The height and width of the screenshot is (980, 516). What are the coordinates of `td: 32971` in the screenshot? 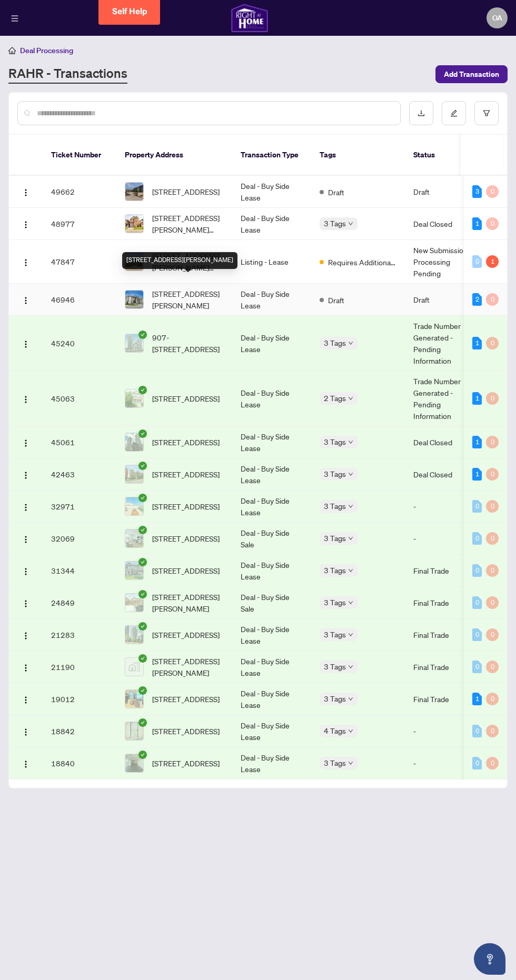 It's located at (80, 507).